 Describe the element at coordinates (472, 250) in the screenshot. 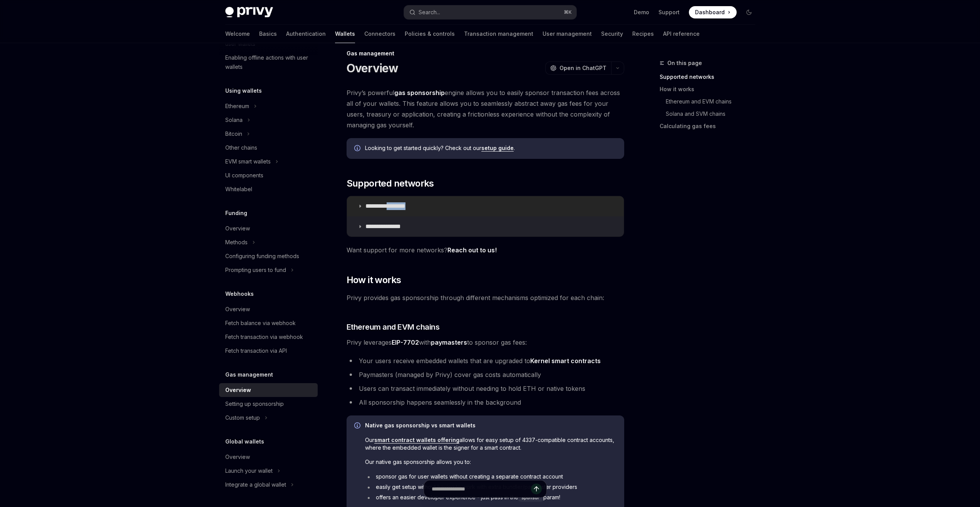

I see `a: Reach out to us!` at that location.